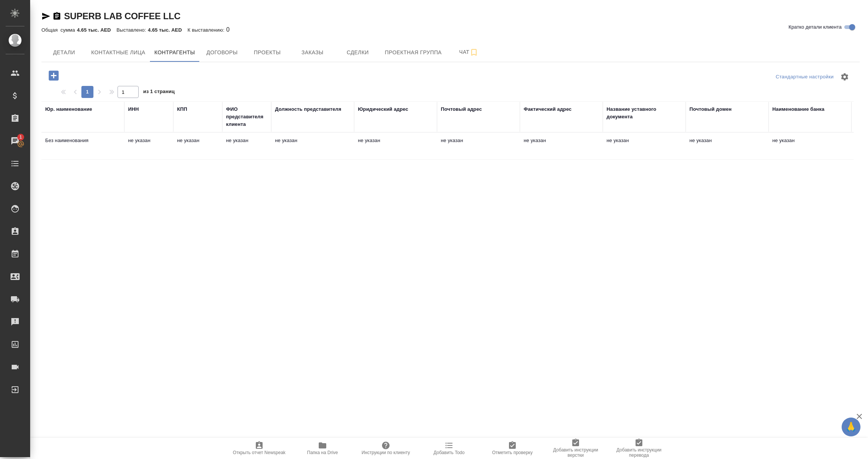  I want to click on span: 1, so click(20, 137).